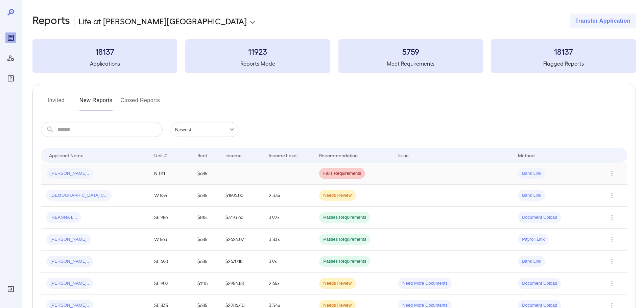  I want to click on div: Rent, so click(203, 155).